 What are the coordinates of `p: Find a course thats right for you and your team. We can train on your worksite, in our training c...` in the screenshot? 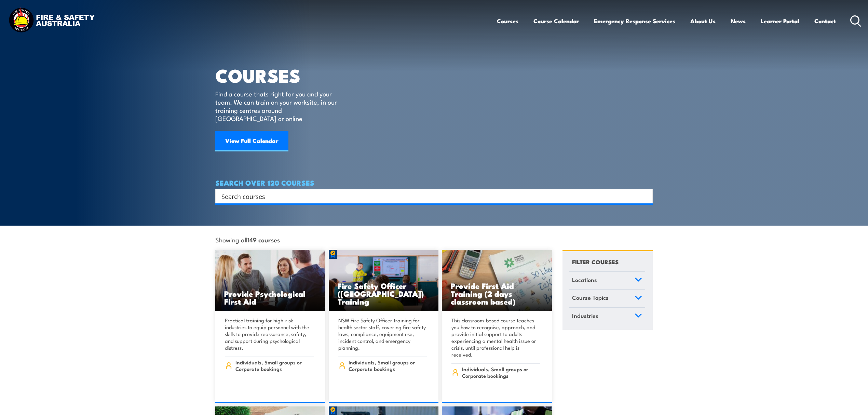 It's located at (278, 106).